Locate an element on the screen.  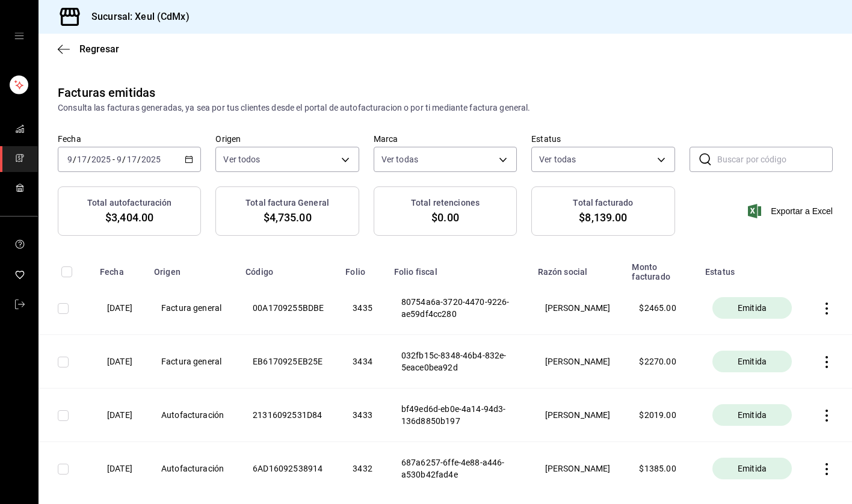
th: Razón social is located at coordinates (578, 268).